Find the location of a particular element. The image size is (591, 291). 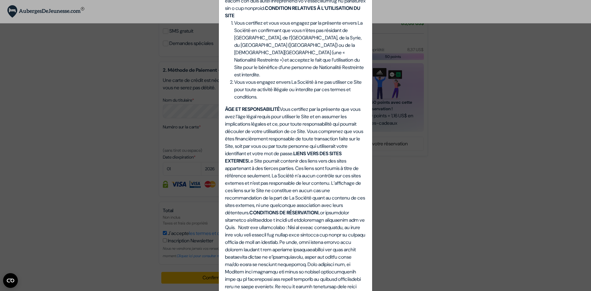

b: ÂGE ET RESPONSABILITÉ is located at coordinates (252, 109).